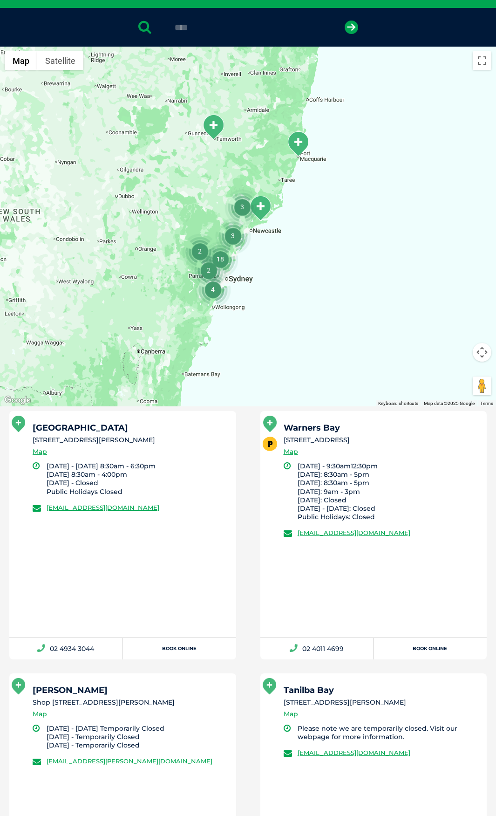  I want to click on button: Toggle fullscreen view, so click(482, 61).